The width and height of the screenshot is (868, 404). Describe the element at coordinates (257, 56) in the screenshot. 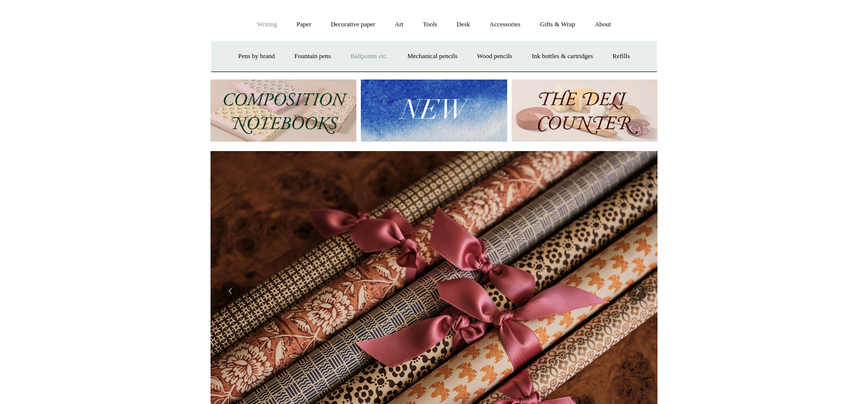

I see `a: Pens by brand` at that location.